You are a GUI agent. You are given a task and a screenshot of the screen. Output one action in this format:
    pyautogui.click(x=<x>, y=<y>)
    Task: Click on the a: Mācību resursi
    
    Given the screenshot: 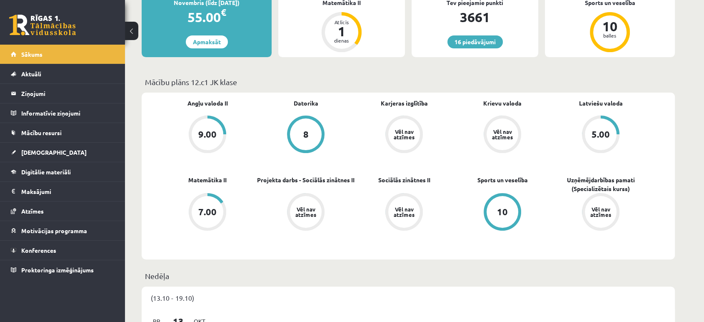 What is the action you would take?
    pyautogui.click(x=62, y=132)
    